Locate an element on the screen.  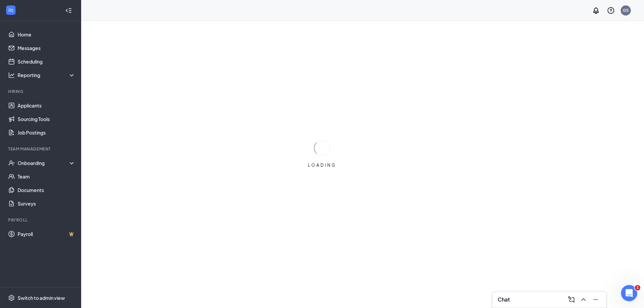
svg: QuestionInfo is located at coordinates (611, 10).